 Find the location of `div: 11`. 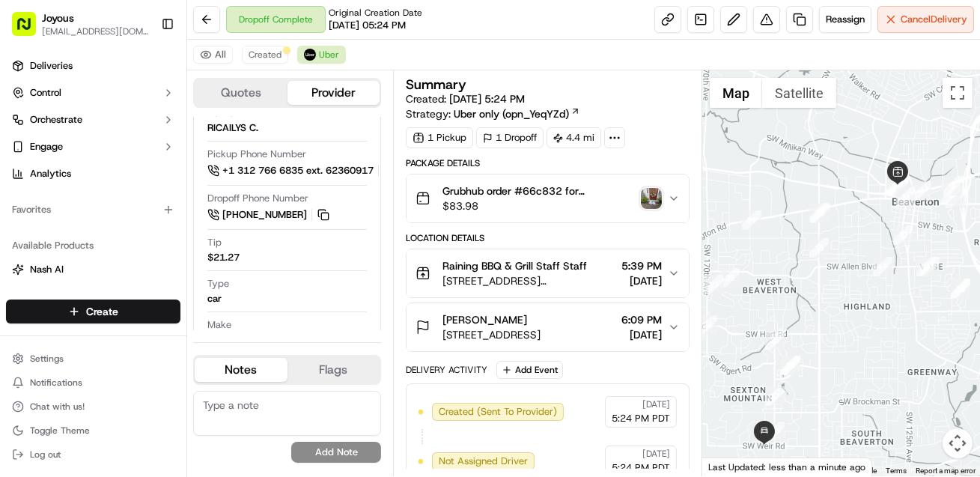

div: 11 is located at coordinates (905, 196).